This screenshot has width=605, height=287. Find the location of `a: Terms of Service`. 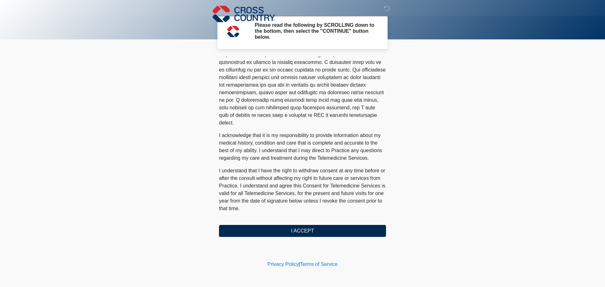

a: Terms of Service is located at coordinates (319, 264).